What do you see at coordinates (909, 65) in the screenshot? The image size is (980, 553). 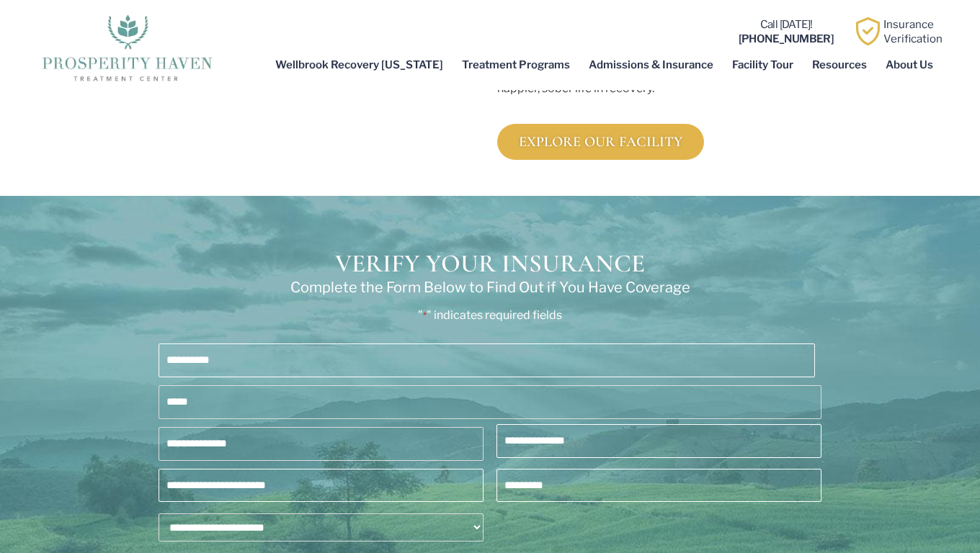 I see `a: About Us` at bounding box center [909, 65].